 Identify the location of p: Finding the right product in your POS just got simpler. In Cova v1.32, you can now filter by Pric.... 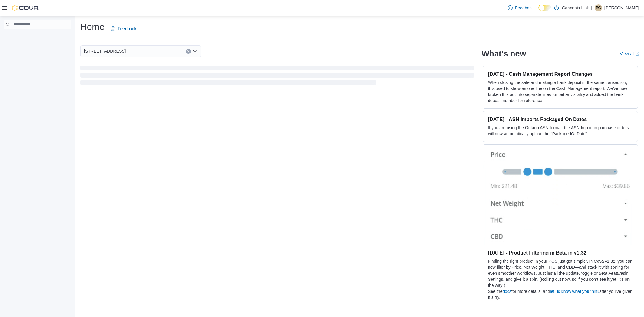
(560, 273).